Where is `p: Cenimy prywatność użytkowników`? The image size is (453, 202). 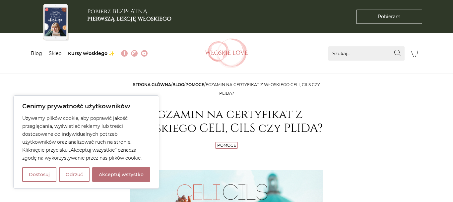 p: Cenimy prywatność użytkowników is located at coordinates (86, 106).